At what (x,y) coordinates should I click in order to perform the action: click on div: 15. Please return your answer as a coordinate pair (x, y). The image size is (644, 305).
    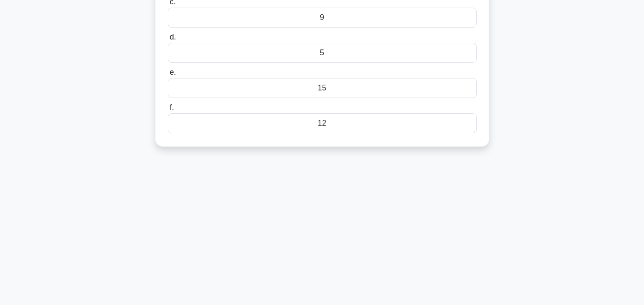
    Looking at the image, I should click on (322, 88).